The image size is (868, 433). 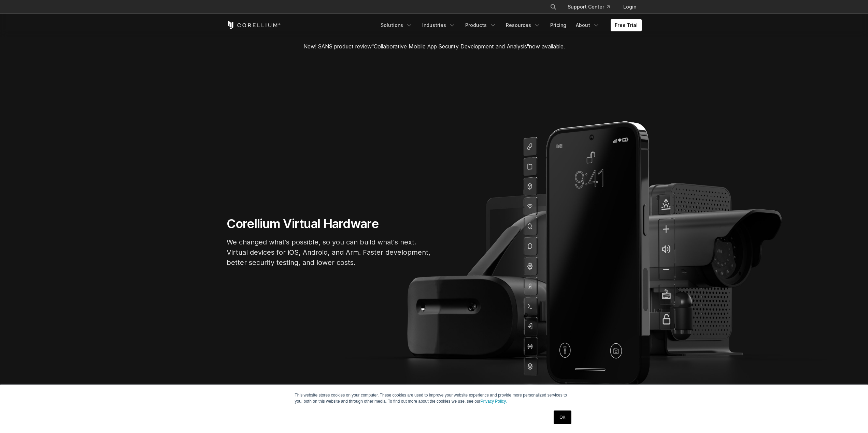 I want to click on p: This website stores cookies on your computer. These cookies are used to improve your website expe..., so click(x=434, y=398).